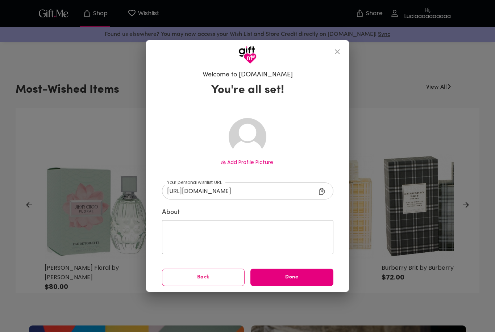  I want to click on label: About, so click(248, 213).